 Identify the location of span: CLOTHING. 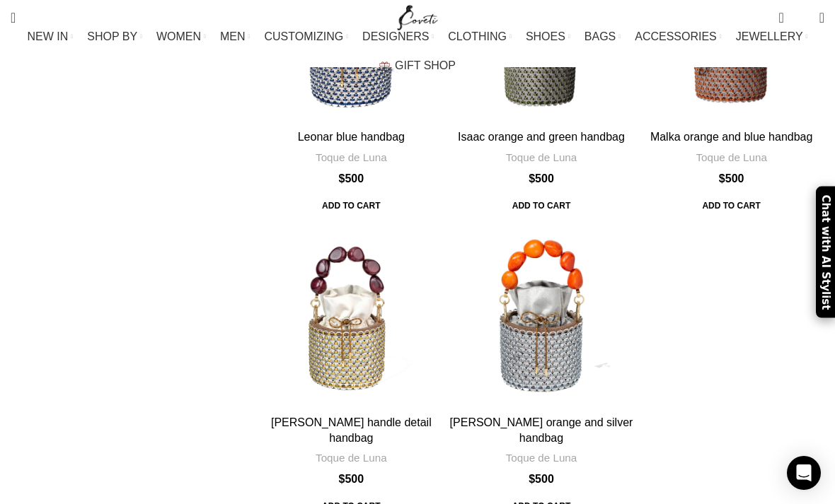
(476, 36).